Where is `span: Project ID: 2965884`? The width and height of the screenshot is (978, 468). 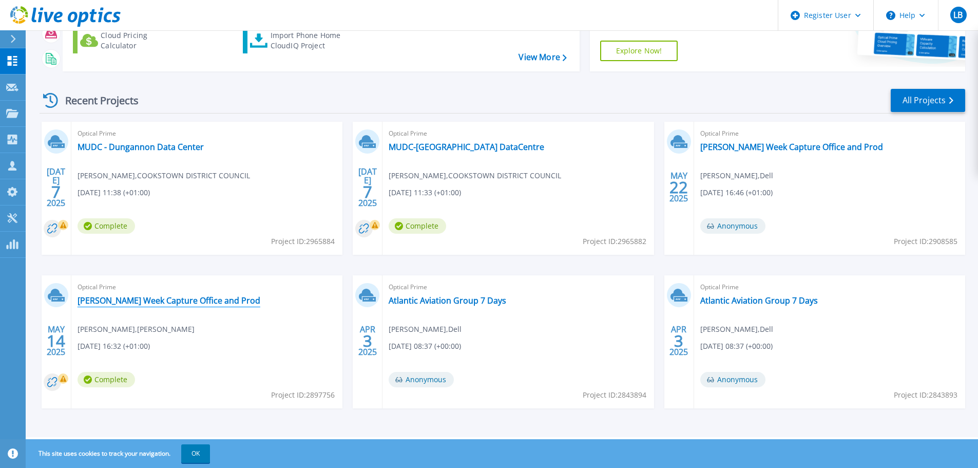
span: Project ID: 2965884 is located at coordinates (303, 241).